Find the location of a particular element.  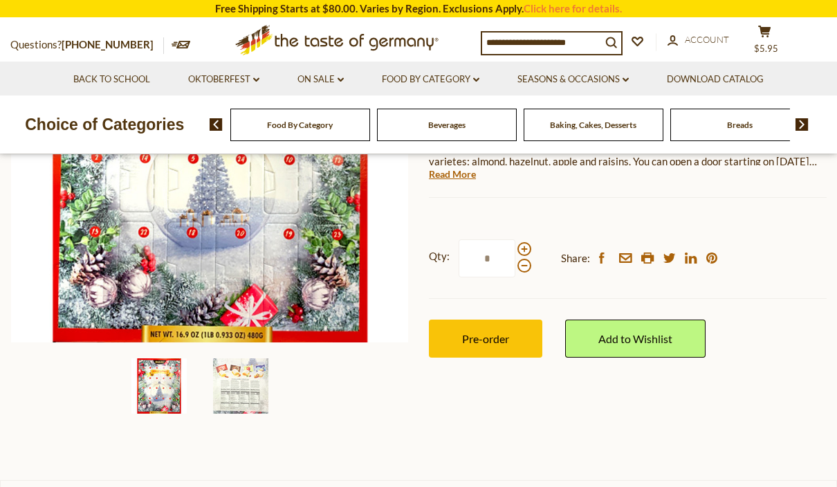

a: Account is located at coordinates (698, 40).